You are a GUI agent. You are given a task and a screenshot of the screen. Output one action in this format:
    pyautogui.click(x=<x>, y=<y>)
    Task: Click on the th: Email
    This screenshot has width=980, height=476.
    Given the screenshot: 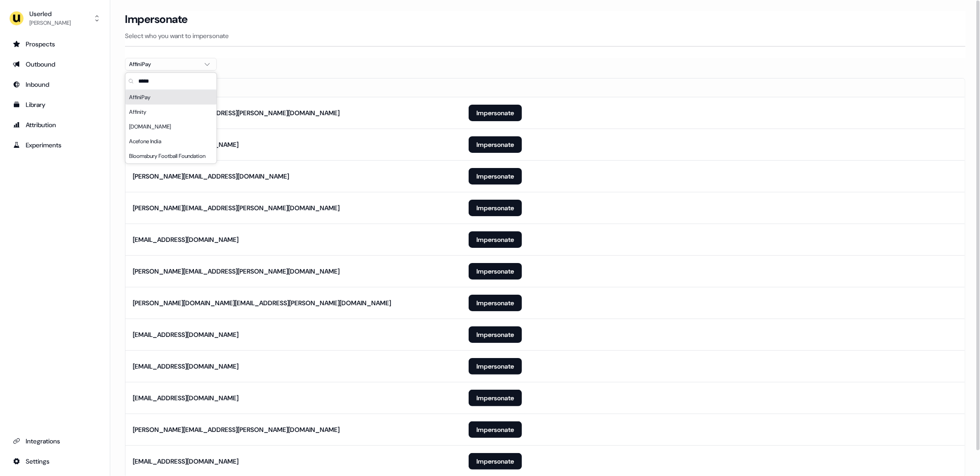 What is the action you would take?
    pyautogui.click(x=293, y=88)
    